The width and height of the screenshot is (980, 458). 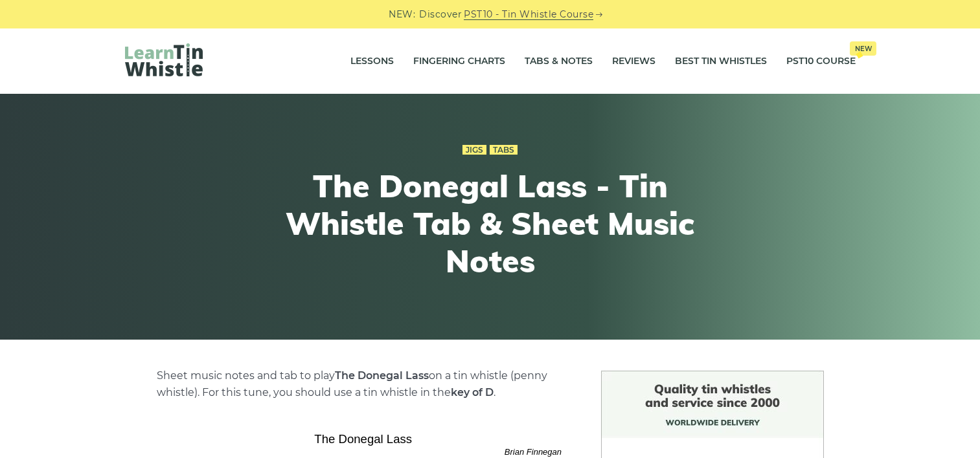 What do you see at coordinates (862, 49) in the screenshot?
I see `span: New` at bounding box center [862, 49].